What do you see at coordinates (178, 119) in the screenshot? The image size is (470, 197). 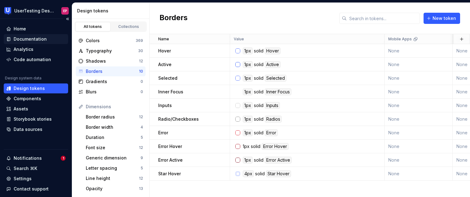 I see `p: Radio/Checkboxes` at bounding box center [178, 119].